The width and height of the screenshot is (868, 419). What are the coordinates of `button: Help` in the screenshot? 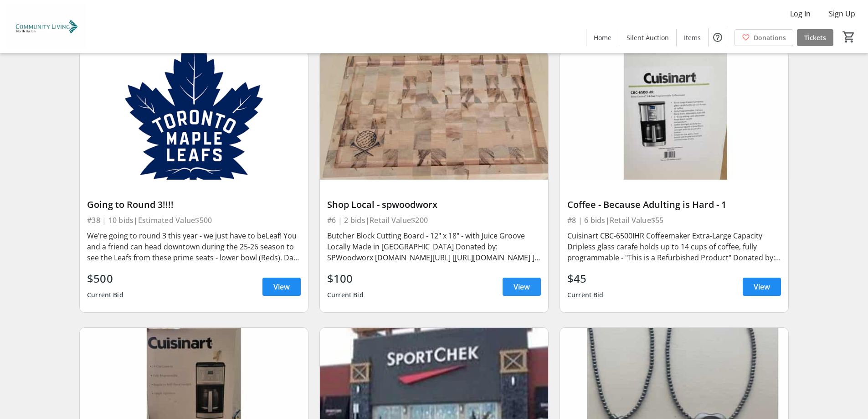 It's located at (718, 37).